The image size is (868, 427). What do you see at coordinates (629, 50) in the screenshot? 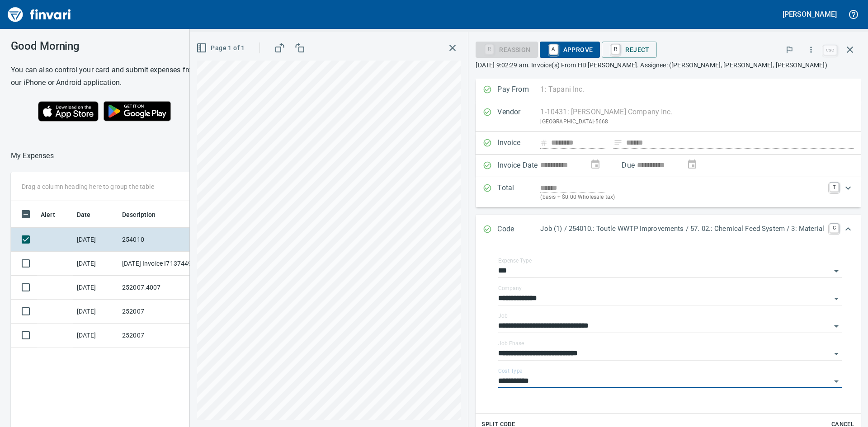
I see `button: RReject` at bounding box center [629, 50].